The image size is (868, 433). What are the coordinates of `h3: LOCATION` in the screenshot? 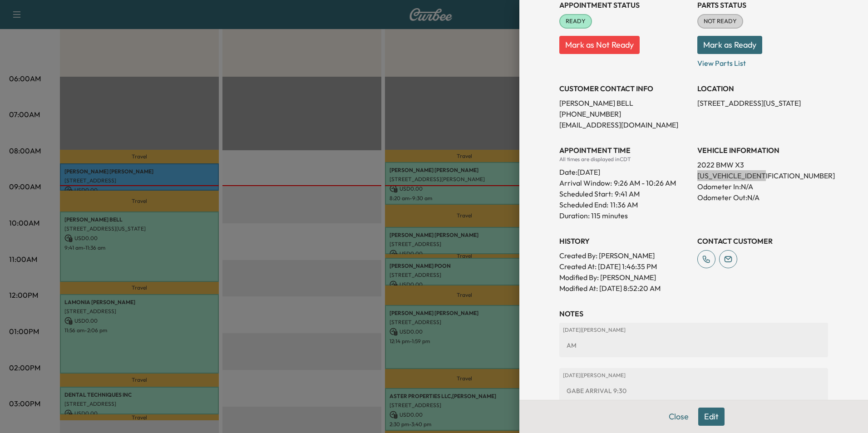 It's located at (763, 89).